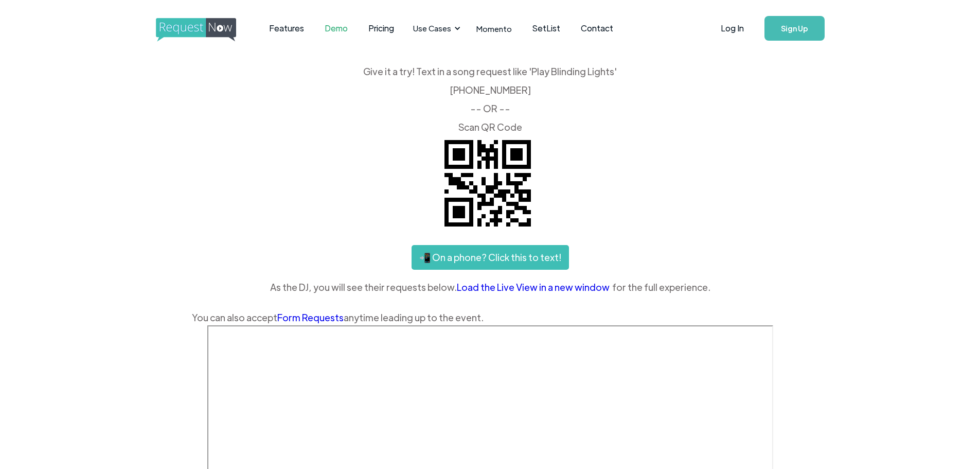  I want to click on a: Form Requests, so click(310, 317).